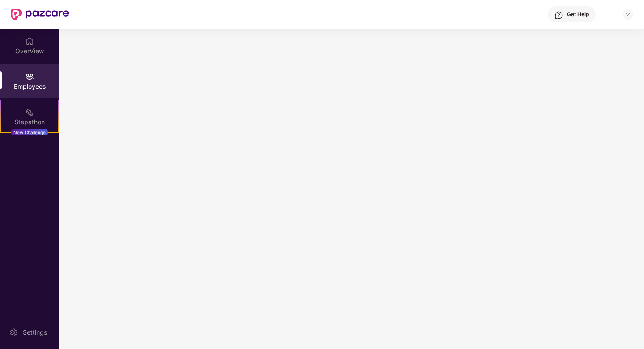 Image resolution: width=644 pixels, height=349 pixels. Describe the element at coordinates (30, 122) in the screenshot. I see `div: Stepathon` at that location.